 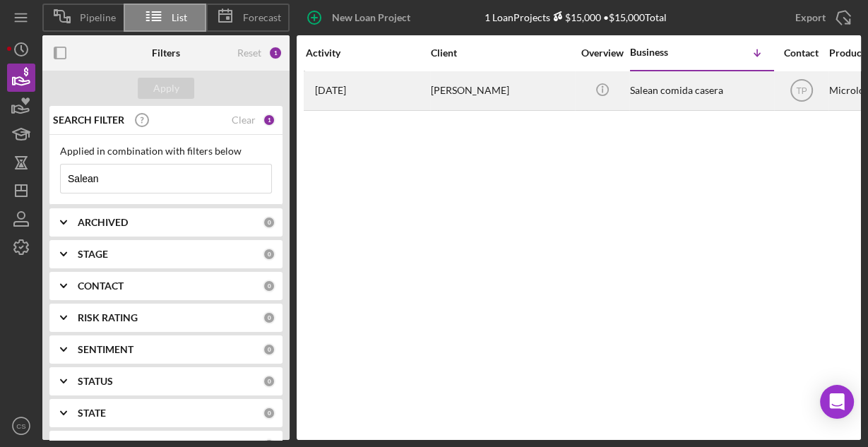 What do you see at coordinates (249, 53) in the screenshot?
I see `div: Reset` at bounding box center [249, 53].